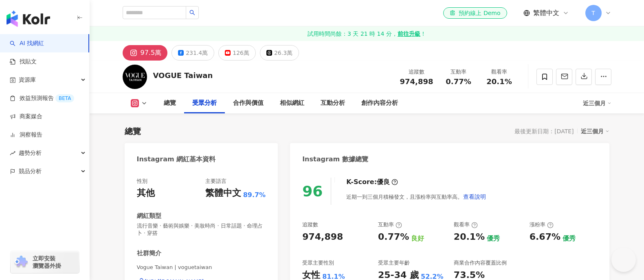 The height and width of the screenshot is (280, 644). What do you see at coordinates (475, 13) in the screenshot?
I see `a: 預約線上 Demo` at bounding box center [475, 13].